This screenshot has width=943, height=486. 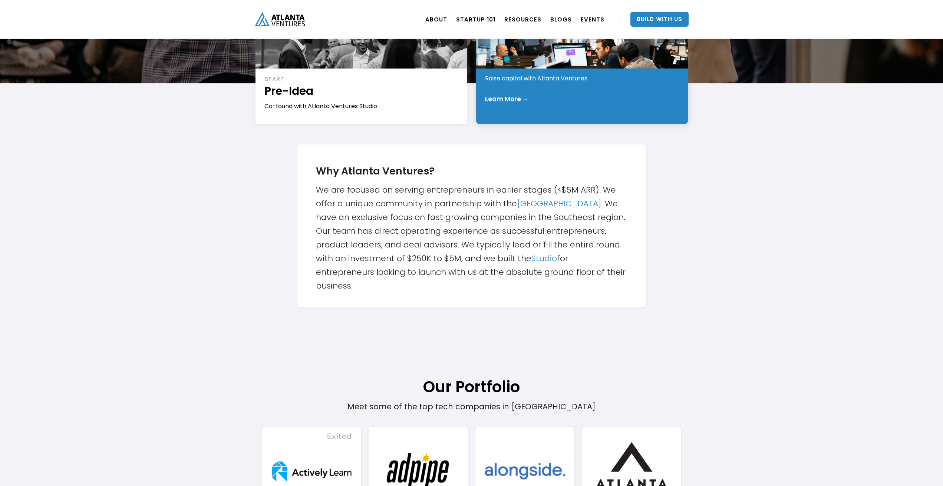 I want to click on a: Startup 101, so click(x=476, y=19).